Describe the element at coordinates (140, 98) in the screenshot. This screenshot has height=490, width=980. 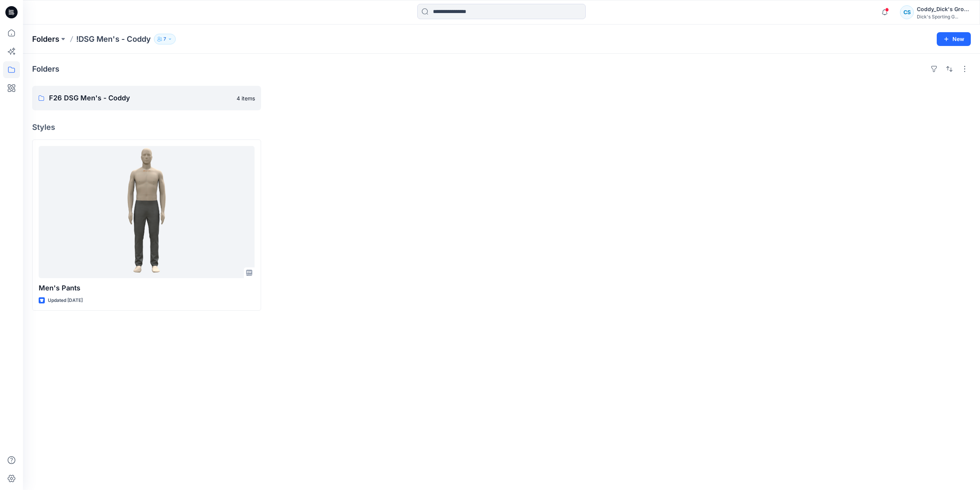
I see `p: F26 DSG Men's - Coddy` at that location.